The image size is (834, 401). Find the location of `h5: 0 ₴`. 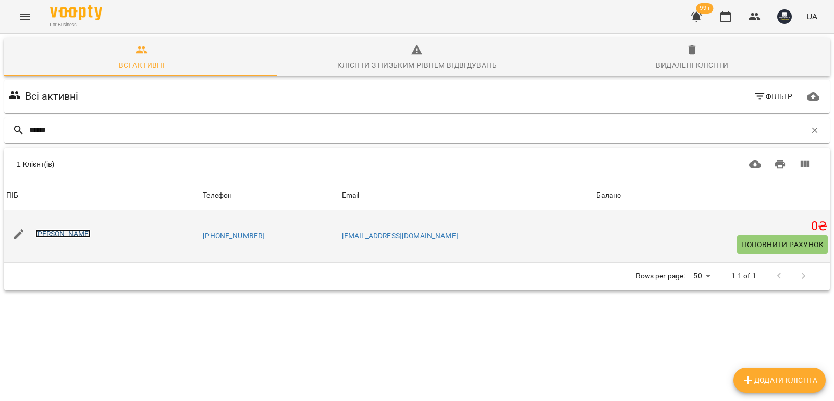

h5: 0 ₴ is located at coordinates (712, 226).